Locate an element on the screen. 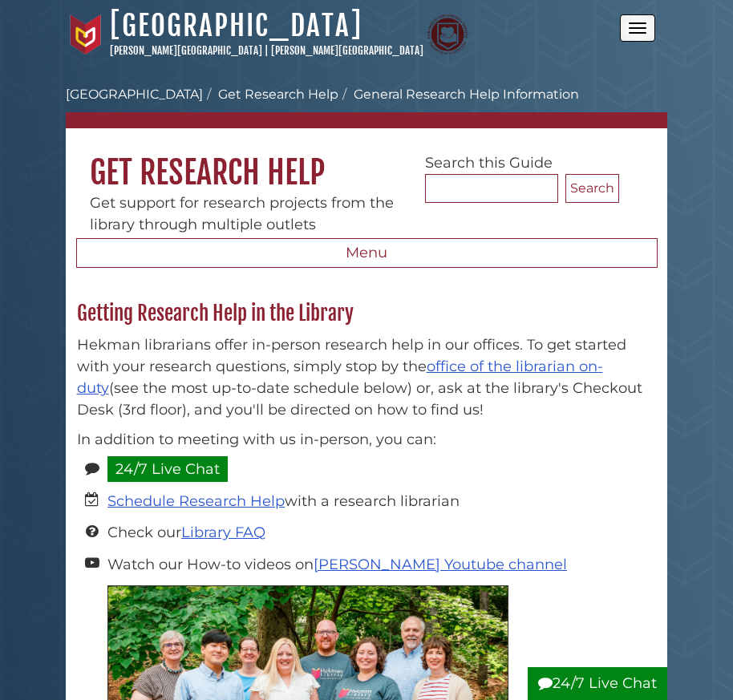 This screenshot has height=700, width=733. nav: breadcrumb is located at coordinates (366, 107).